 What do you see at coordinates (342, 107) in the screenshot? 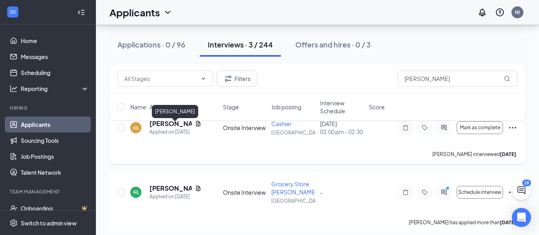
I see `span: Interview Schedule` at bounding box center [342, 107].